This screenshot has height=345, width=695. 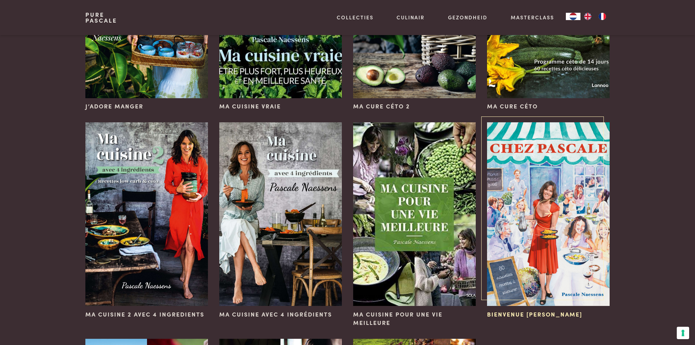 What do you see at coordinates (410, 17) in the screenshot?
I see `a: Culinair` at bounding box center [410, 17].